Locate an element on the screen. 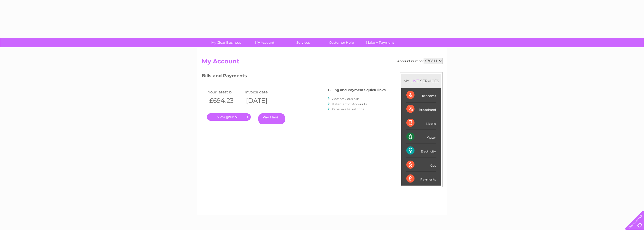  div: Mobile is located at coordinates (421, 123).